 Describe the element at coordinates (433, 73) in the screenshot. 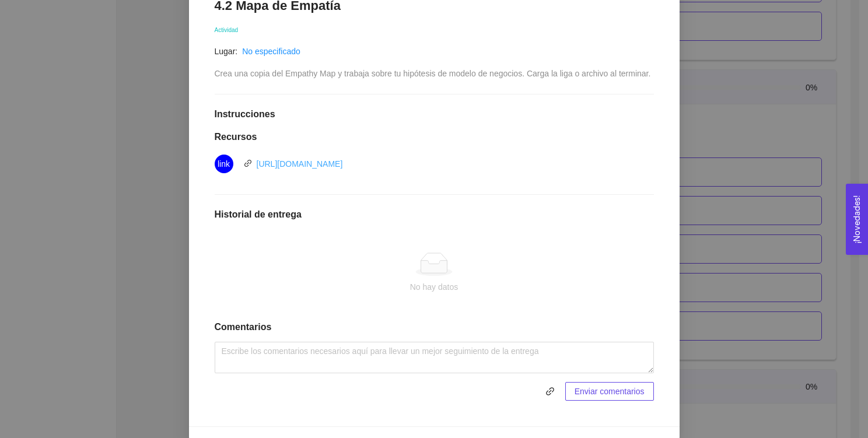

I see `span: Crea una copia del Empathy Map y trabaja sobre tu hipótesis de modelo de negocios. Carga la liga ...` at that location.